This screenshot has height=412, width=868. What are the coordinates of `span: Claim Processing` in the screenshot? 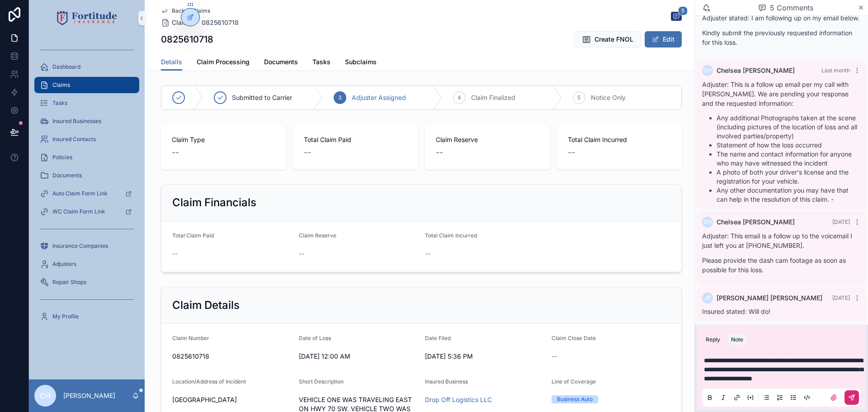 It's located at (223, 62).